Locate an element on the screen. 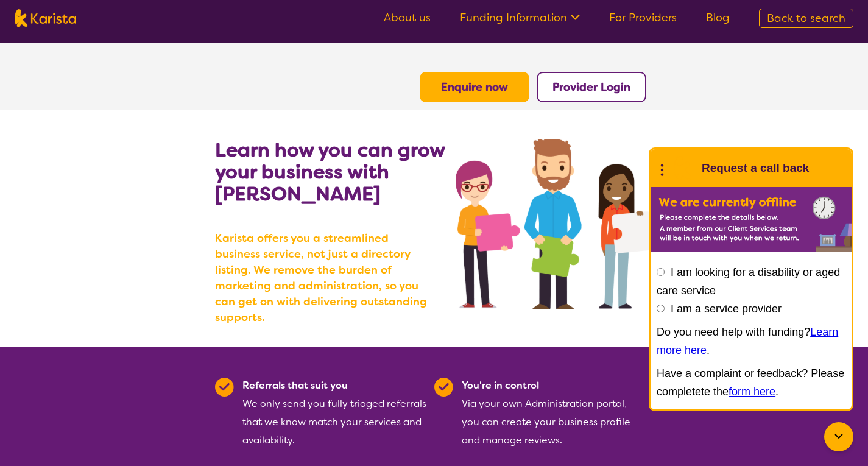 Image resolution: width=868 pixels, height=466 pixels. b: Provider Login is located at coordinates (592, 87).